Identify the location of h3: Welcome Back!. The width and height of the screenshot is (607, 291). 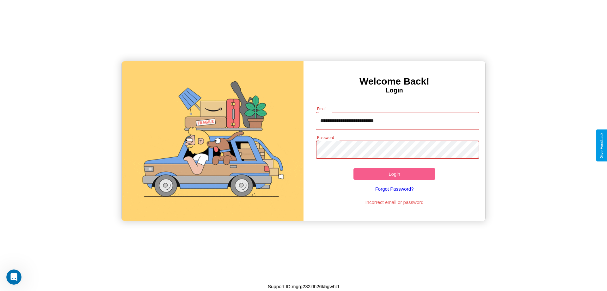
(395, 81).